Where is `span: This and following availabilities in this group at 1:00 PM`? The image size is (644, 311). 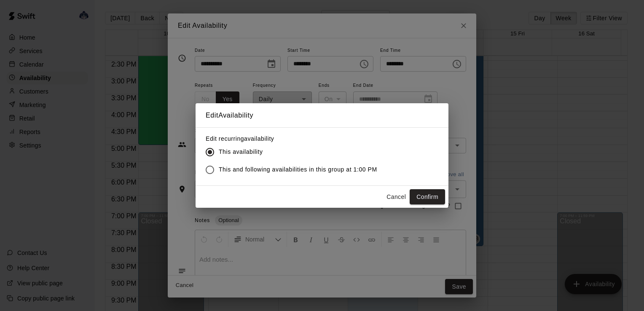 span: This and following availabilities in this group at 1:00 PM is located at coordinates (298, 169).